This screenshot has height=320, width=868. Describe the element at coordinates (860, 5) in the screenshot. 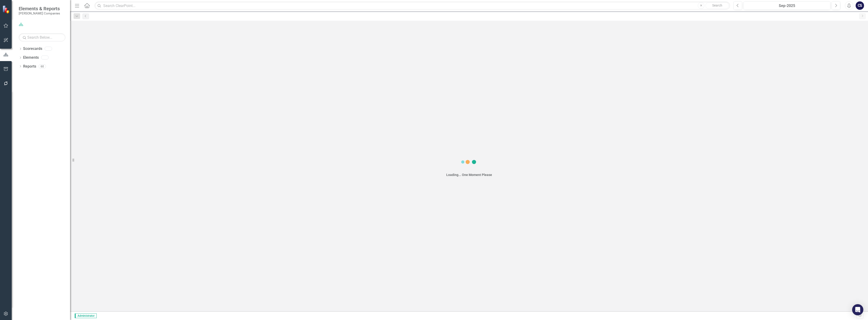

I see `button: CS` at that location.